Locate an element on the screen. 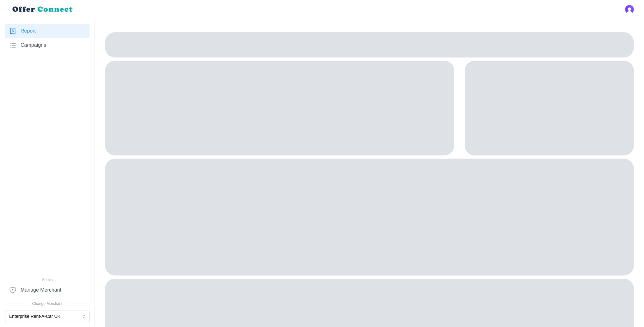 The height and width of the screenshot is (327, 644). img: 's logo is located at coordinates (630, 10).